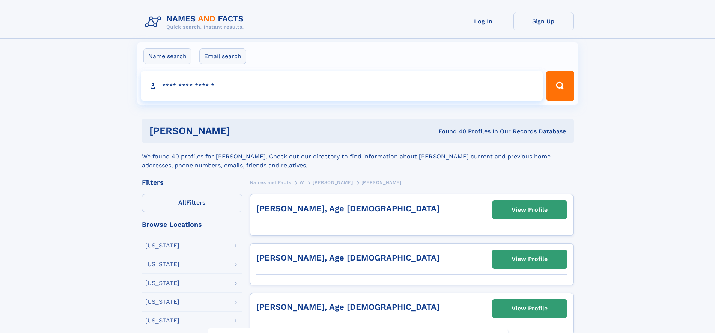  Describe the element at coordinates (182, 202) in the screenshot. I see `span: All` at that location.